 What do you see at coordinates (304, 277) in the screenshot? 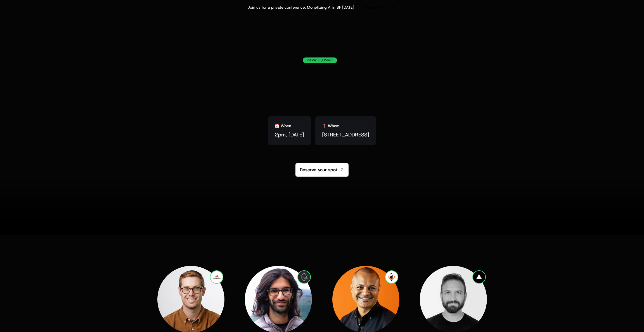
I see `img: Clay, Superhuman, GPT Zero & more` at bounding box center [304, 277].